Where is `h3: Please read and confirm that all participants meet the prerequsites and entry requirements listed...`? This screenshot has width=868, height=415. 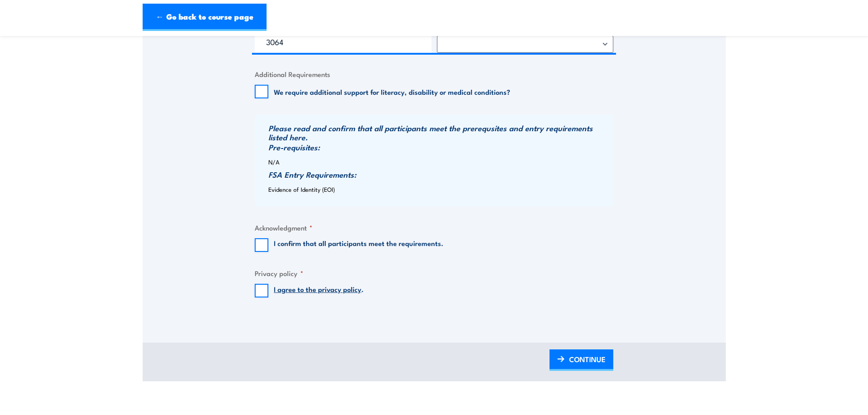 h3: Please read and confirm that all participants meet the prerequsites and entry requirements listed... is located at coordinates (439, 132).